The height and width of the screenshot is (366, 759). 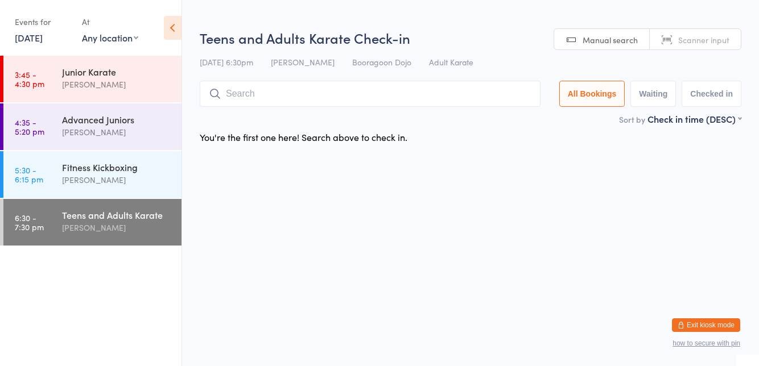 What do you see at coordinates (43, 22) in the screenshot?
I see `div: Events for` at bounding box center [43, 22].